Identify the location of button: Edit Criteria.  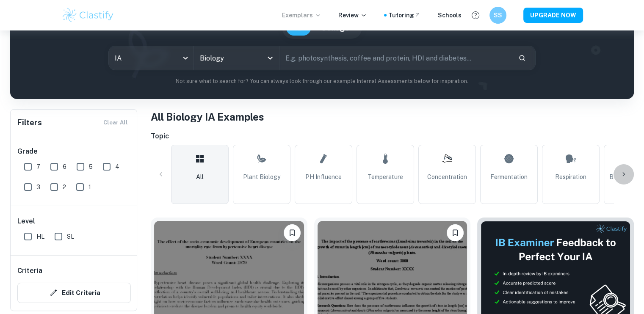
(74, 293).